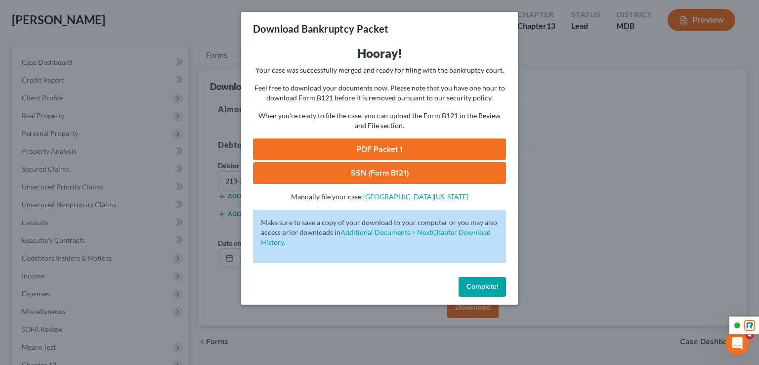 The image size is (759, 365). Describe the element at coordinates (380, 70) in the screenshot. I see `p: Your case was successfully merged and ready for filing with the bankruptcy court.` at that location.